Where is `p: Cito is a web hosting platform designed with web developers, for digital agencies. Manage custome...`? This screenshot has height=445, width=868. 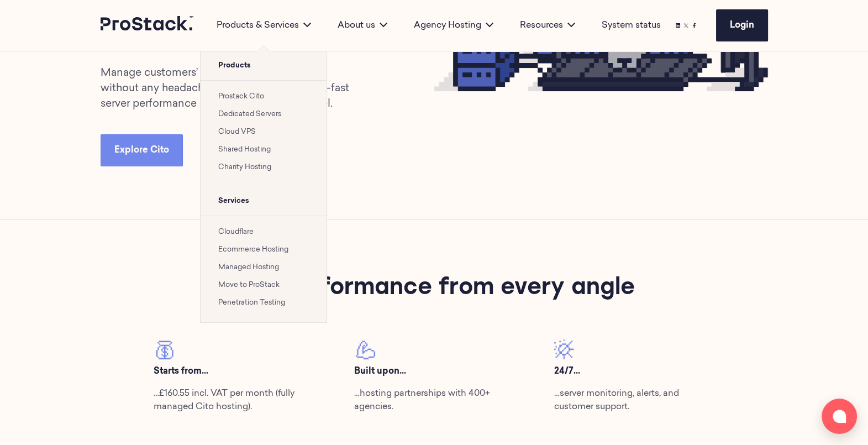
p: Cito is a web hosting platform designed with web developers, for digital agencies. Manage custome... is located at coordinates (233, 66).